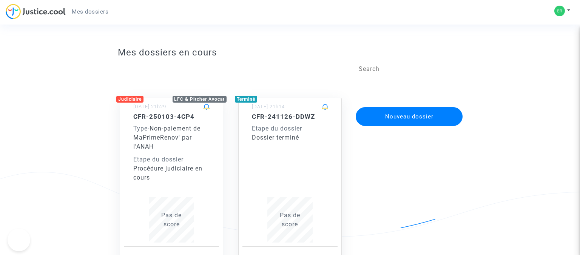  Describe the element at coordinates (35, 11) in the screenshot. I see `img: jc-logo.svg` at that location.